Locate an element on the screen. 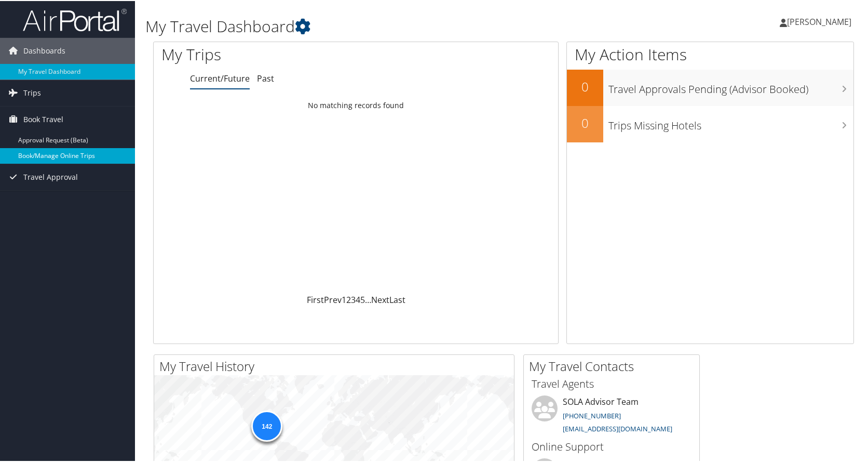 The width and height of the screenshot is (868, 462). span: Trips is located at coordinates (32, 92).